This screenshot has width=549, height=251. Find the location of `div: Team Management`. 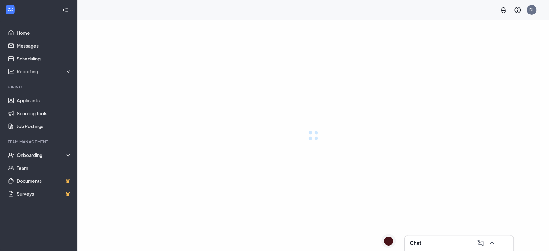

div: Team Management is located at coordinates (39, 142).